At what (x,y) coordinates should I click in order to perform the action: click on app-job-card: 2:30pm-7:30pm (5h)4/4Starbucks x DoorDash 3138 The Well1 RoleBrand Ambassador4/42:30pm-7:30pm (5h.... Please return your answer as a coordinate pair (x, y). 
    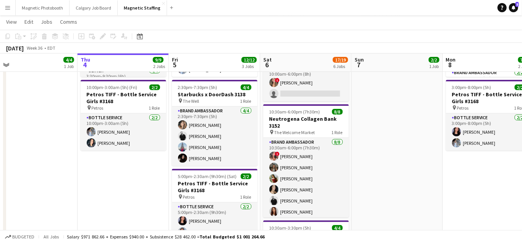
    Looking at the image, I should click on (215, 123).